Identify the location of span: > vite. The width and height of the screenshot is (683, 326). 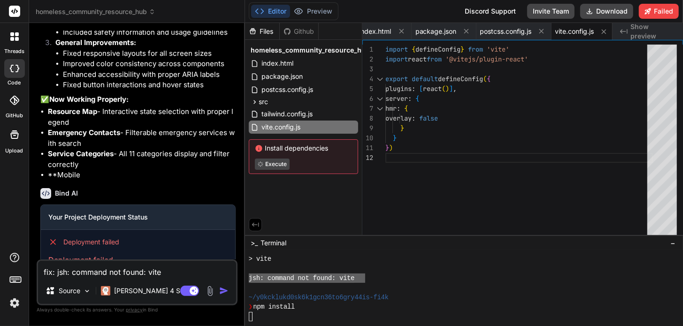
(260, 259).